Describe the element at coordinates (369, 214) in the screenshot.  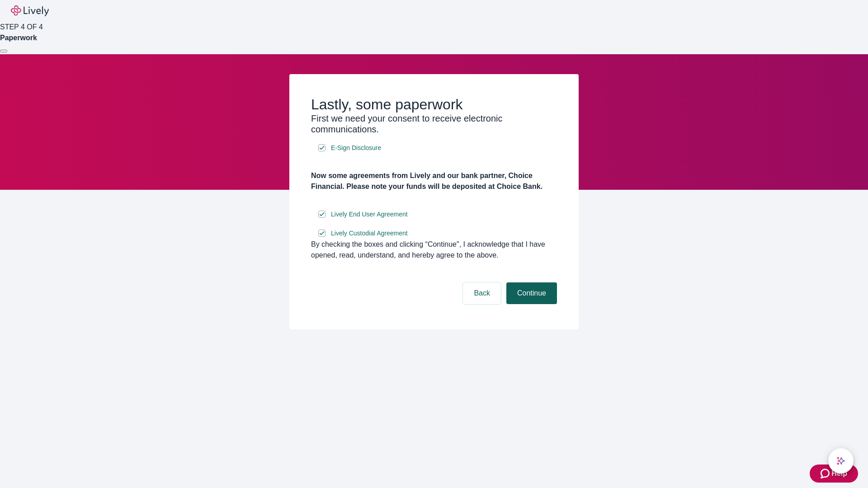
I see `span: Lively End User Agreement` at that location.